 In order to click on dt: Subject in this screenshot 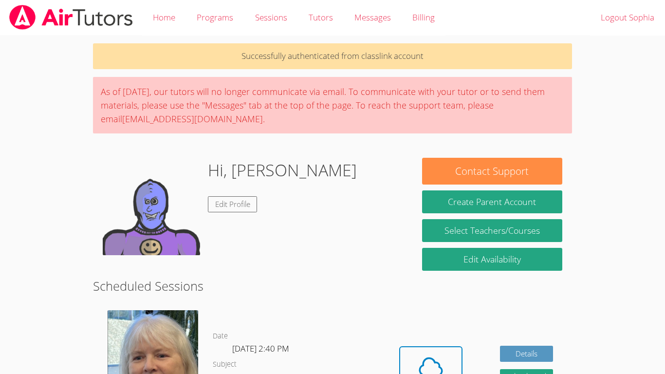, I will do `click(224, 364)`.